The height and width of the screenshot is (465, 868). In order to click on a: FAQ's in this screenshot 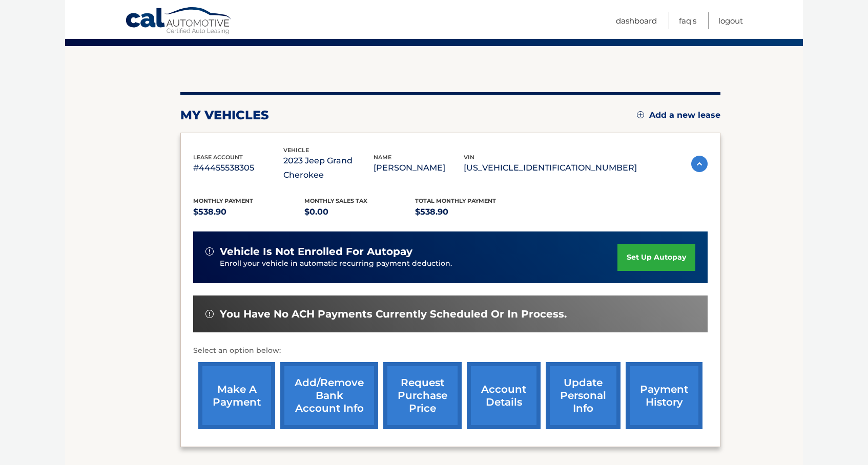, I will do `click(688, 20)`.